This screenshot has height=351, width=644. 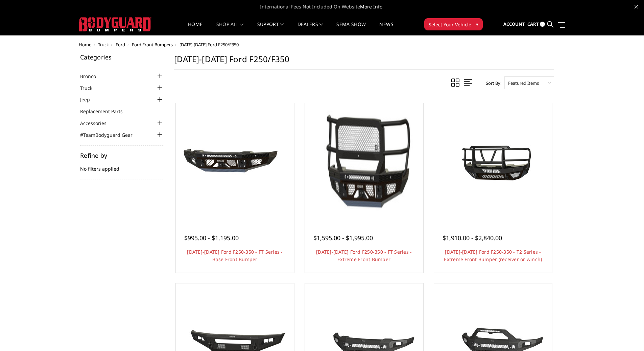 What do you see at coordinates (472, 238) in the screenshot?
I see `span: $1,910.00 - $2,840.00` at bounding box center [472, 238].